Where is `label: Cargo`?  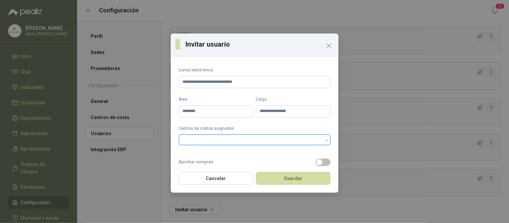 label: Cargo is located at coordinates (293, 99).